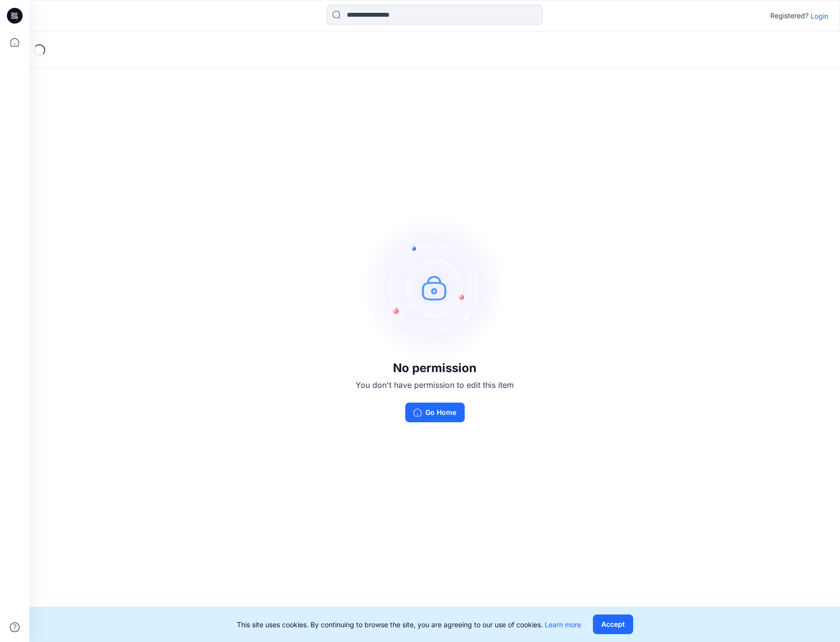 The width and height of the screenshot is (840, 642). I want to click on a: Go Home, so click(434, 412).